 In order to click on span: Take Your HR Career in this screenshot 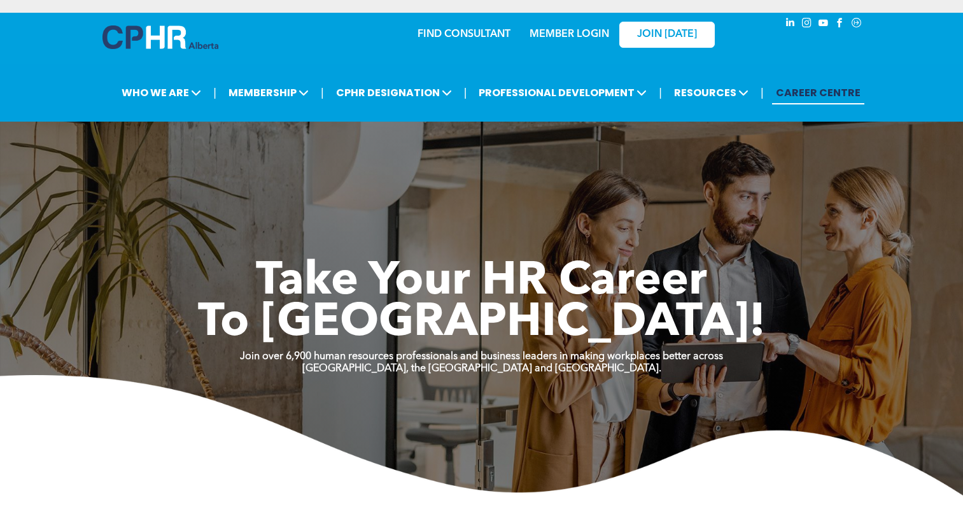, I will do `click(481, 282)`.